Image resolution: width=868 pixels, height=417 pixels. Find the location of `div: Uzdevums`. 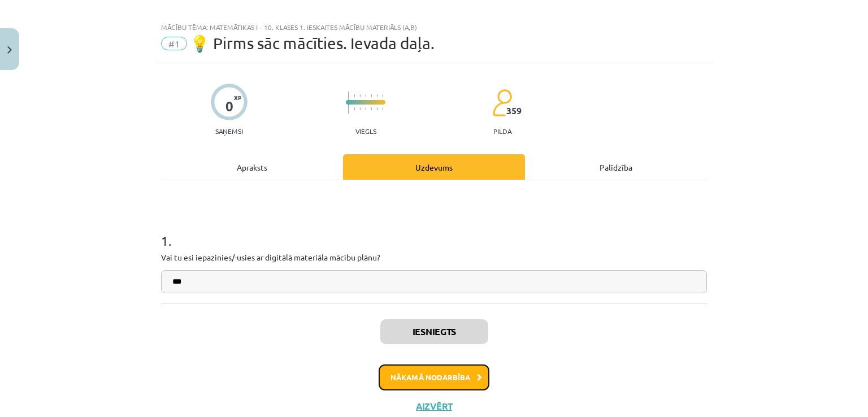

div: Uzdevums is located at coordinates (434, 166).